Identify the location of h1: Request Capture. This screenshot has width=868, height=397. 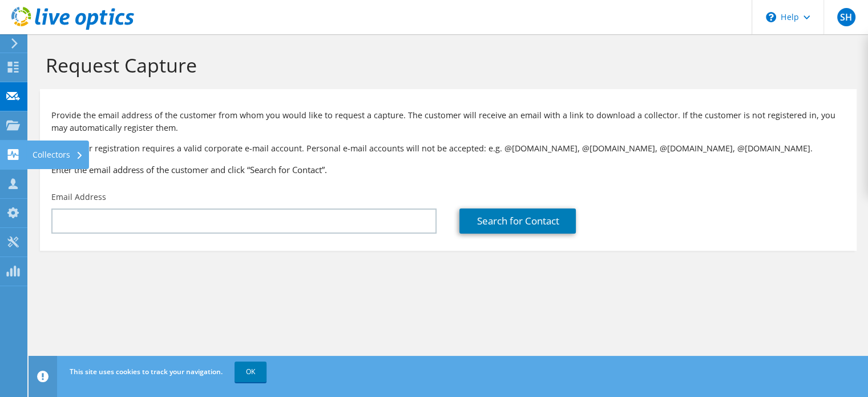
(445, 65).